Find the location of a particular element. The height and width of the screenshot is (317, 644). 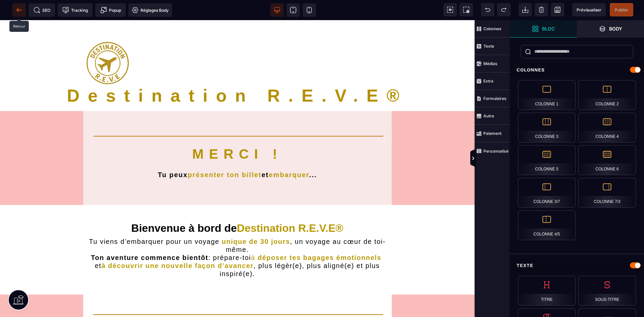

span: Favicon is located at coordinates (150, 10).